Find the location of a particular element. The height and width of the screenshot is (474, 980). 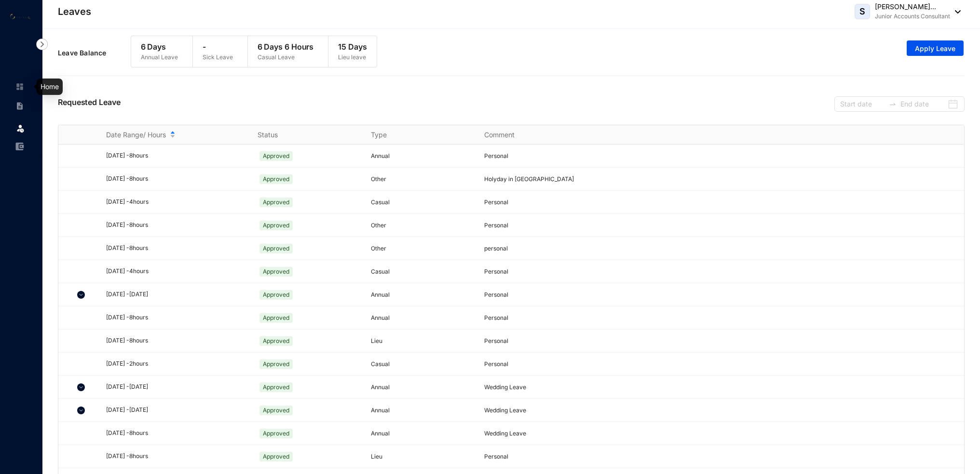

p: Annual Leave is located at coordinates (159, 57).